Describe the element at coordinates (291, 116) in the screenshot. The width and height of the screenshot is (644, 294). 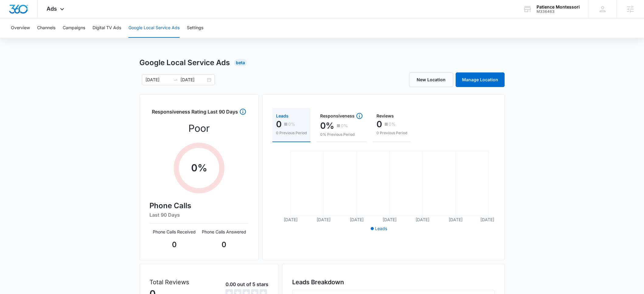
I see `div: Leads` at that location.